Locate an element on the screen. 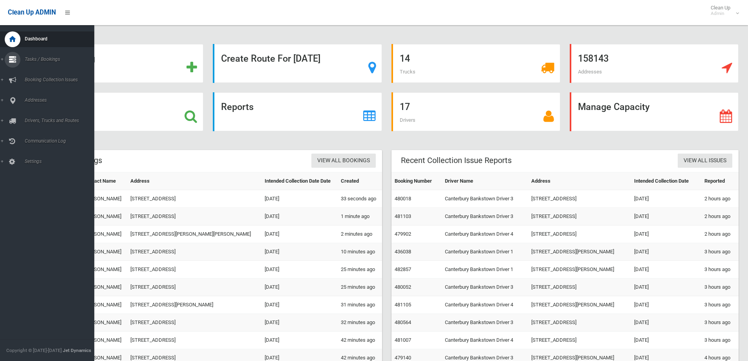 The width and height of the screenshot is (748, 361). span: Clean Up ADMIN is located at coordinates (32, 12).